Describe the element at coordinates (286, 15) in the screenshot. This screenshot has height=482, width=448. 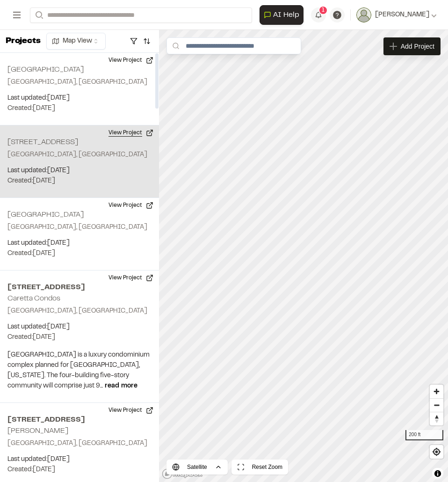
I see `span: AI Help` at that location.